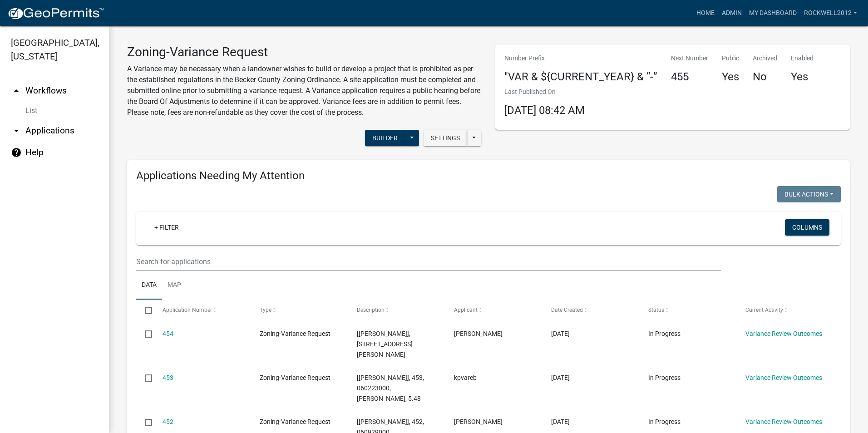 This screenshot has width=868, height=433. What do you see at coordinates (656, 310) in the screenshot?
I see `span: Status` at bounding box center [656, 310].